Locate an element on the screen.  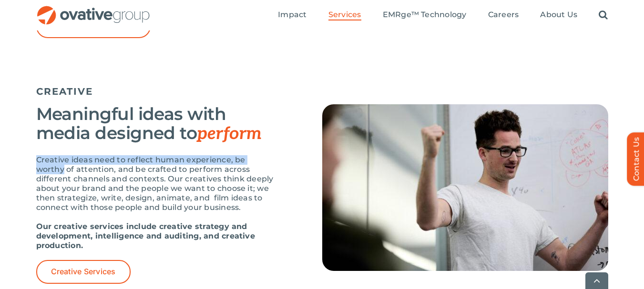
a: EMRge™ Technology is located at coordinates (425, 15).